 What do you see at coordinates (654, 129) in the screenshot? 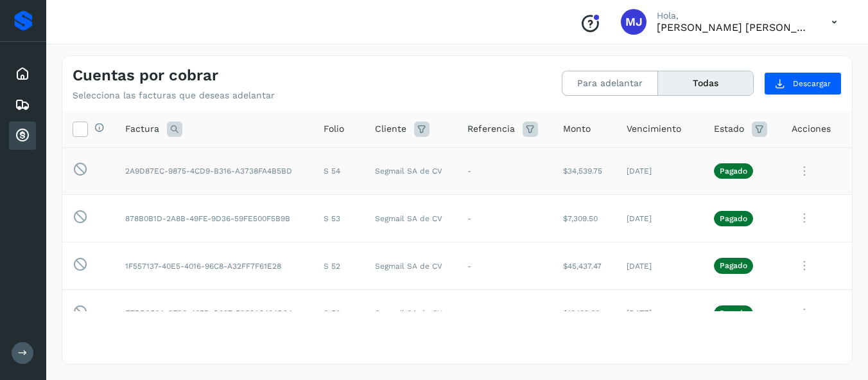
I see `span: Vencimiento` at bounding box center [654, 129].